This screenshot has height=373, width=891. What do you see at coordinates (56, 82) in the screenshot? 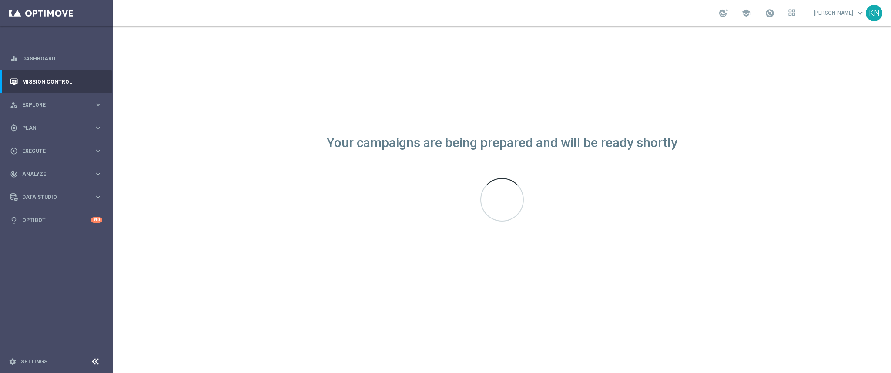
I see `button: Mission Control` at bounding box center [56, 82].